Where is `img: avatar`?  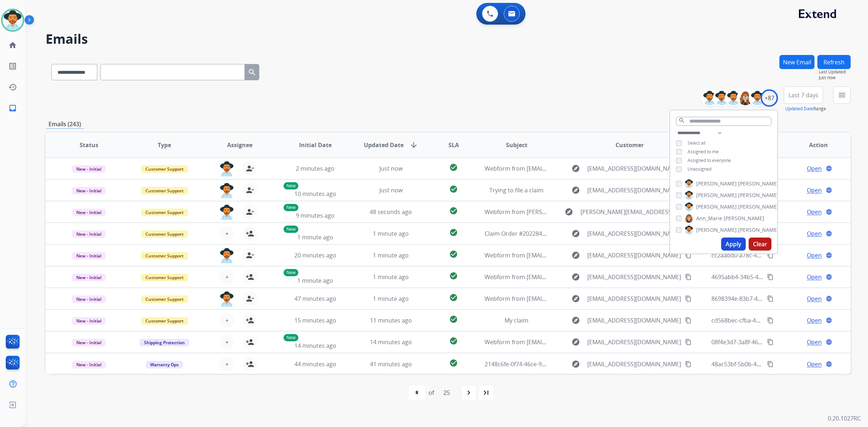 img: avatar is located at coordinates (13, 20).